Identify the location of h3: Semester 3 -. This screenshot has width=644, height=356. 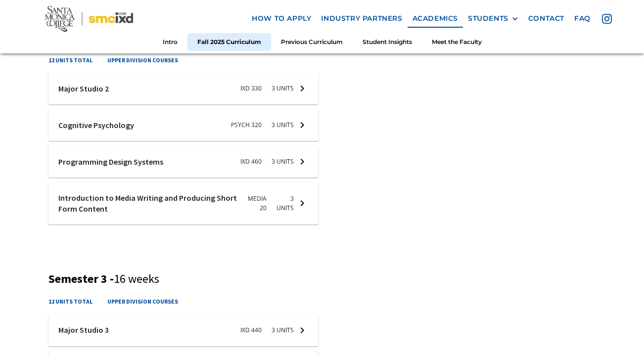
(322, 279).